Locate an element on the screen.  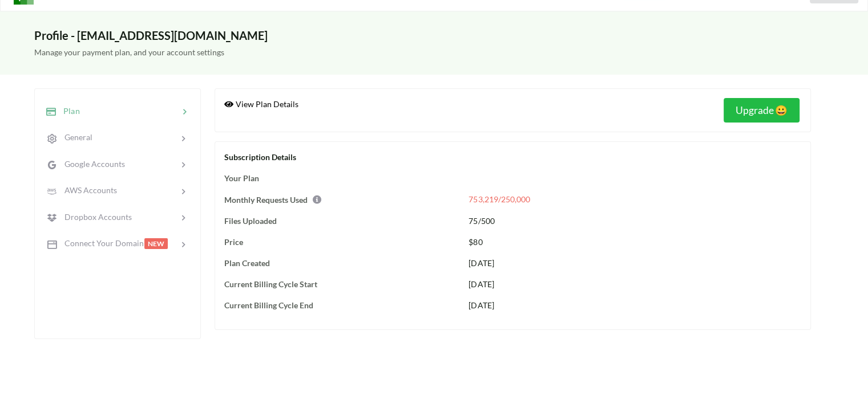
span: 75/500 is located at coordinates (481, 221).